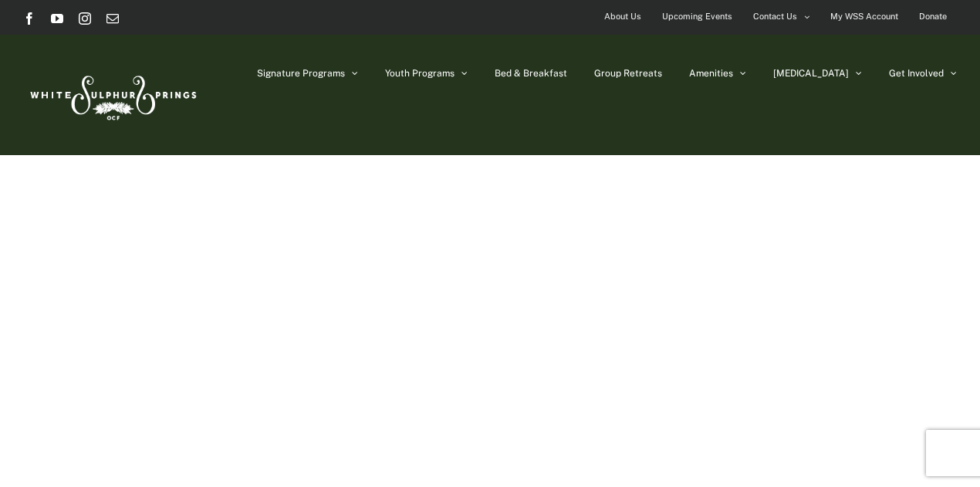 This screenshot has width=980, height=487. What do you see at coordinates (697, 16) in the screenshot?
I see `span: Upcoming Events` at bounding box center [697, 16].